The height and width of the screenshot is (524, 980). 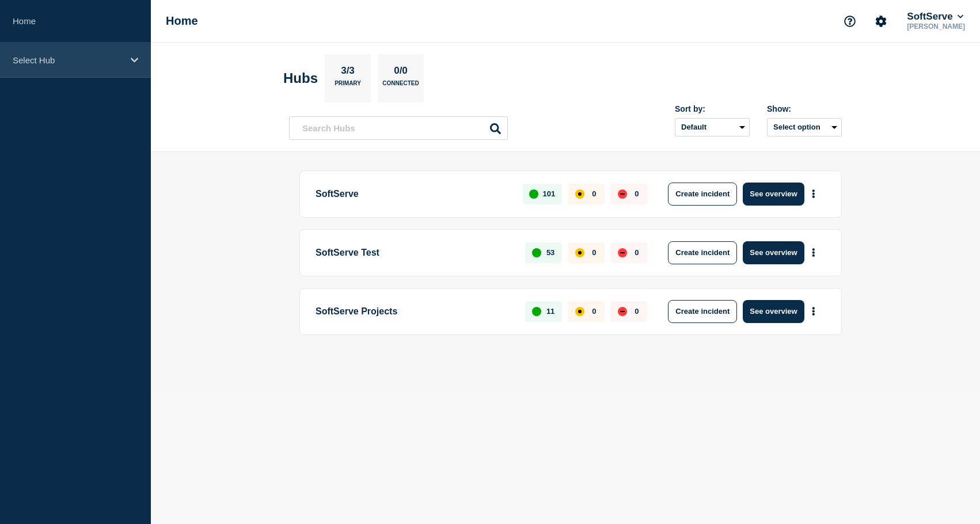 What do you see at coordinates (401, 73) in the screenshot?
I see `p: 0/0` at bounding box center [401, 73].